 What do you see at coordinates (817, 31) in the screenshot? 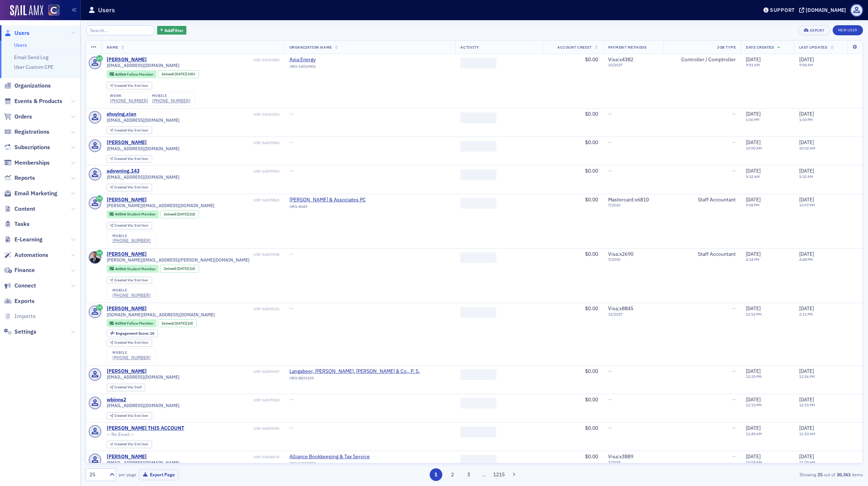
I see `div: Export` at bounding box center [817, 31].